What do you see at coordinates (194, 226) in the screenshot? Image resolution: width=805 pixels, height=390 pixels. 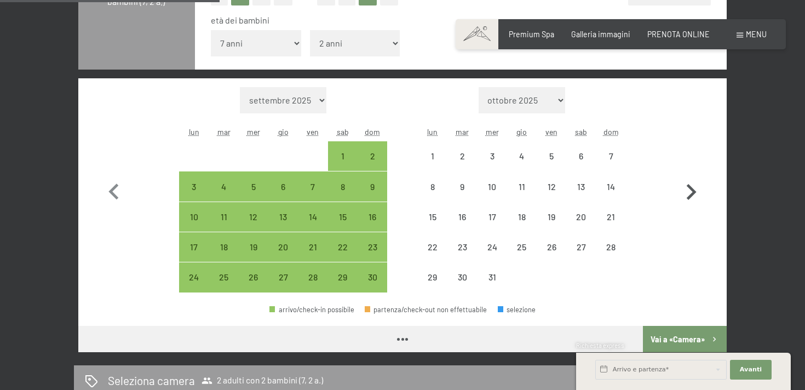 I see `div: 10` at bounding box center [194, 226].